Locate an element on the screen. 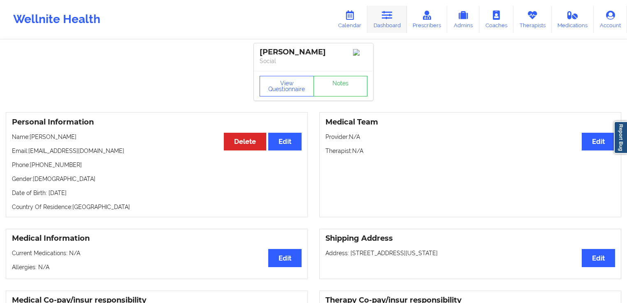  a: Admins is located at coordinates (464, 19).